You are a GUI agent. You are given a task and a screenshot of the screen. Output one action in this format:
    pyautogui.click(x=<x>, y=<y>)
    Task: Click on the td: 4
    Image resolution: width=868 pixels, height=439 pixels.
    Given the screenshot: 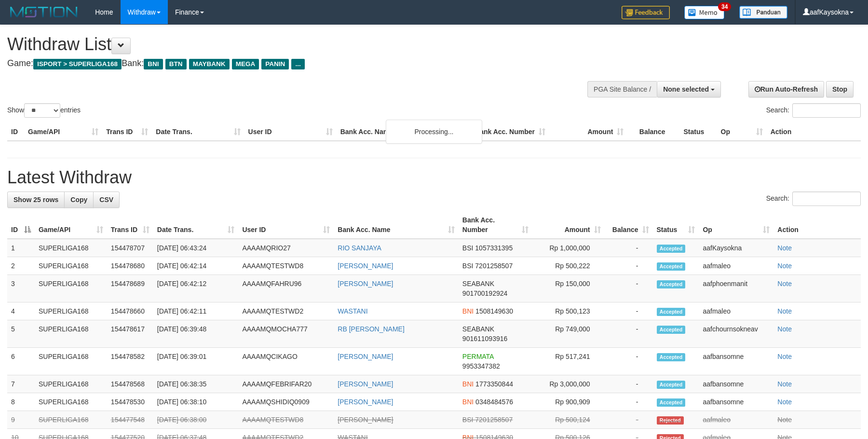 What is the action you would take?
    pyautogui.click(x=21, y=311)
    